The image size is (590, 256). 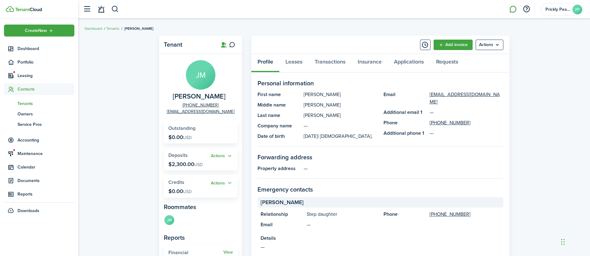 I want to click on panel-main-title: Additional email 1, so click(x=405, y=113).